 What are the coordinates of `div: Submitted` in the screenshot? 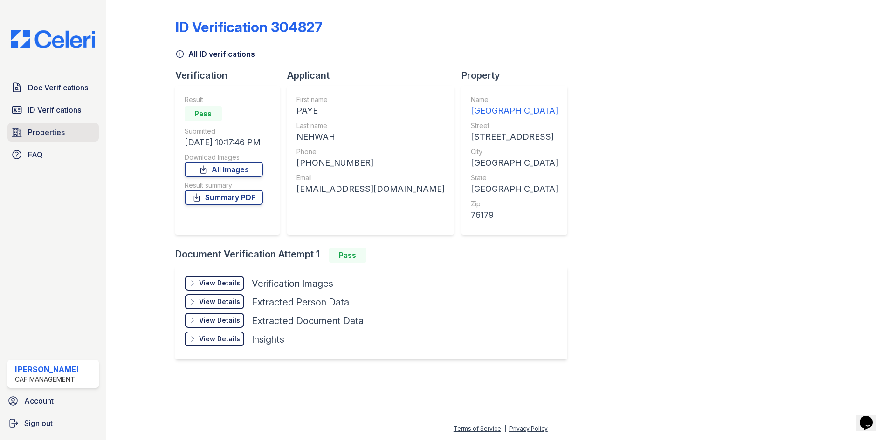 It's located at (224, 131).